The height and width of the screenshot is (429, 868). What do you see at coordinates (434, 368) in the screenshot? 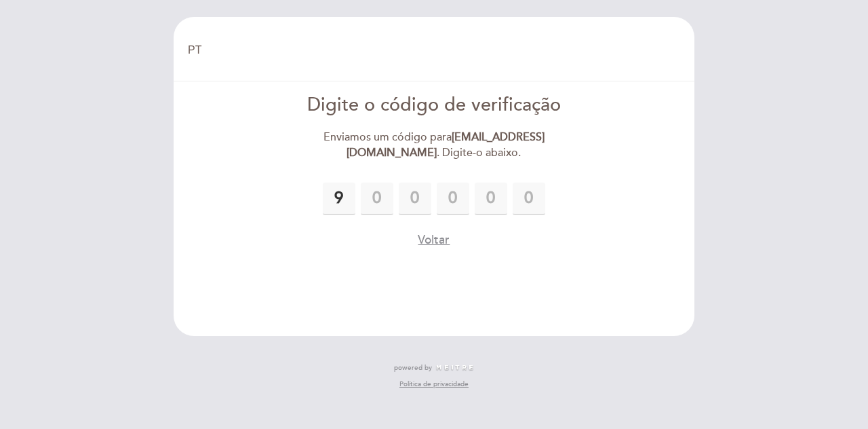
I see `a: powered by` at bounding box center [434, 368].